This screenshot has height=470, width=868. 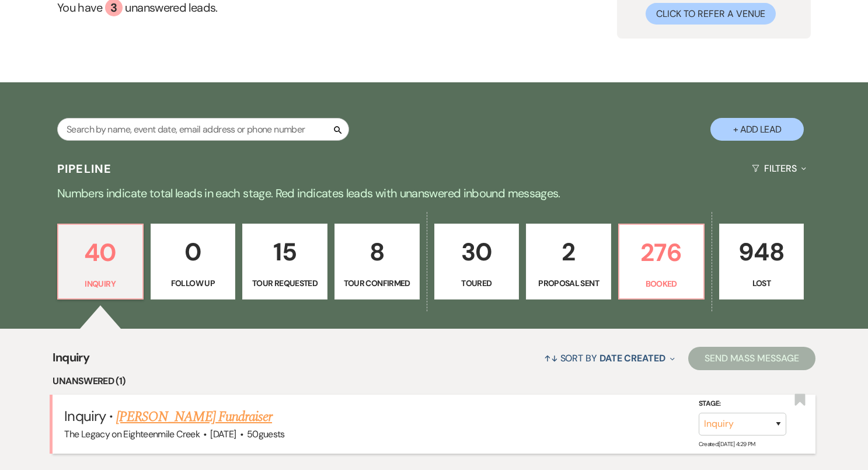 I want to click on p: Numbers indicate total leads in each stage. Red indicates leads with unanswered inbound messages., so click(x=434, y=193).